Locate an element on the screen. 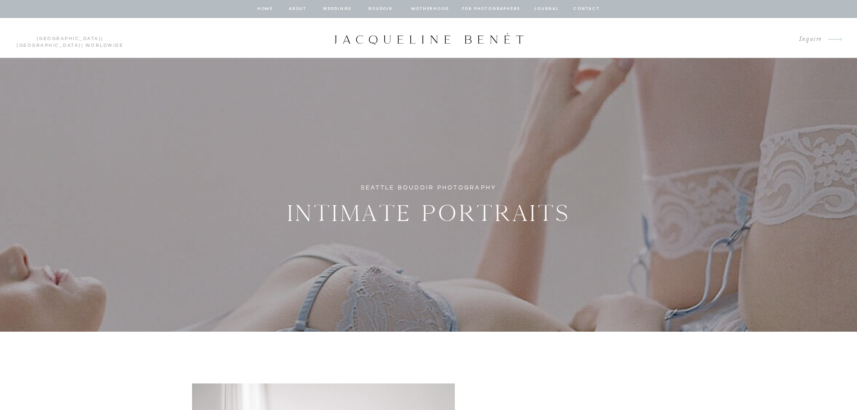  a: journal is located at coordinates (547, 9).